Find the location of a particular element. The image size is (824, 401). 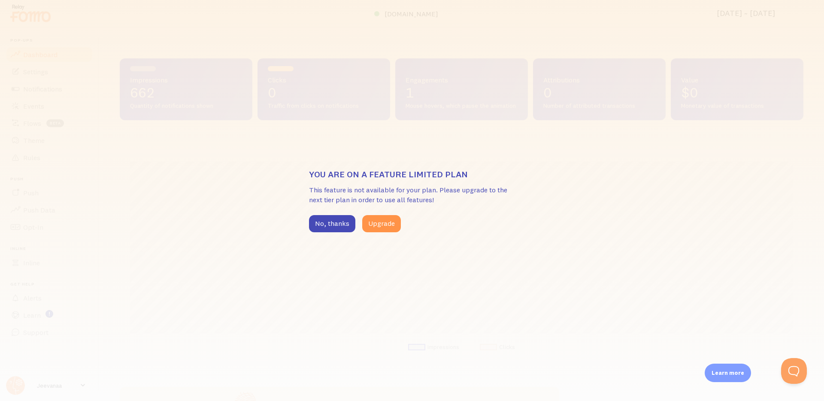

h3: You are on a feature limited plan is located at coordinates (412, 174).